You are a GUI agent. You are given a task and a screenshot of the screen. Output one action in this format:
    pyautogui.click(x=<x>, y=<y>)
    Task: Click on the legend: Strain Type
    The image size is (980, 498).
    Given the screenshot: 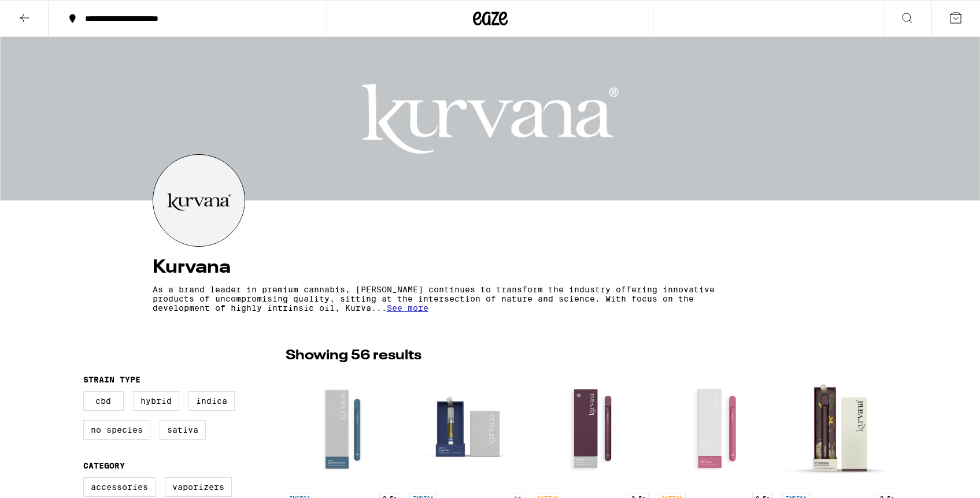 What is the action you would take?
    pyautogui.click(x=111, y=380)
    